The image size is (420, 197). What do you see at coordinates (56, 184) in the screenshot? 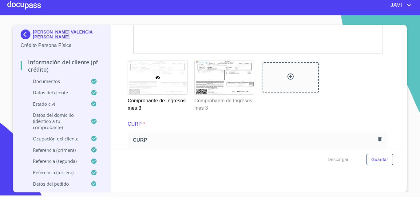
I see `p: Datos del pedido` at bounding box center [56, 184].